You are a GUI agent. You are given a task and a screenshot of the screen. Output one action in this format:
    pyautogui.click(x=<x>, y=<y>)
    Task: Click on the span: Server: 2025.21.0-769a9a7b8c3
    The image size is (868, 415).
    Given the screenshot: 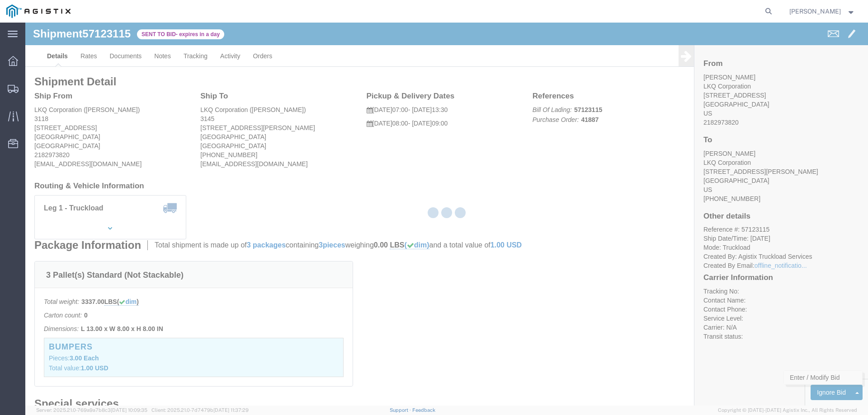 What is the action you would take?
    pyautogui.click(x=92, y=410)
    